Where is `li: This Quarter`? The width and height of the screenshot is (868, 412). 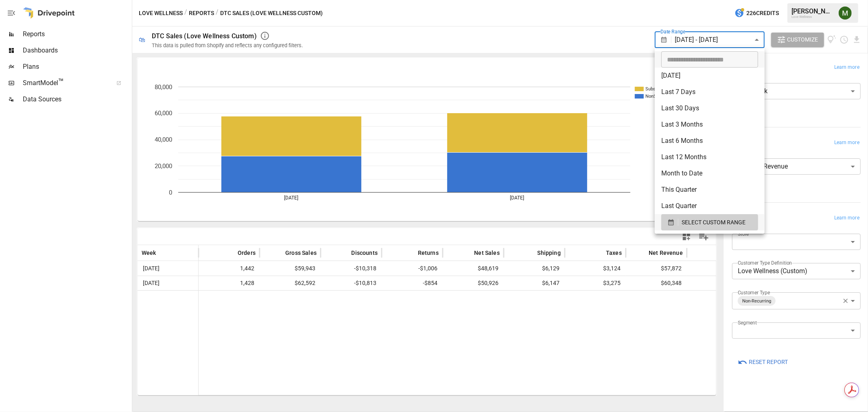 li: This Quarter is located at coordinates (710, 190).